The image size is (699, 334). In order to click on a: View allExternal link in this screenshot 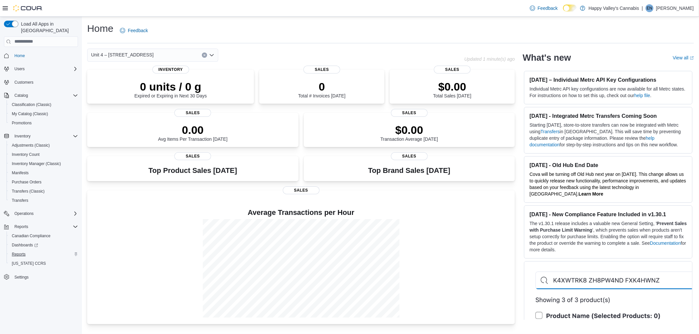, I will do `click(684, 58)`.